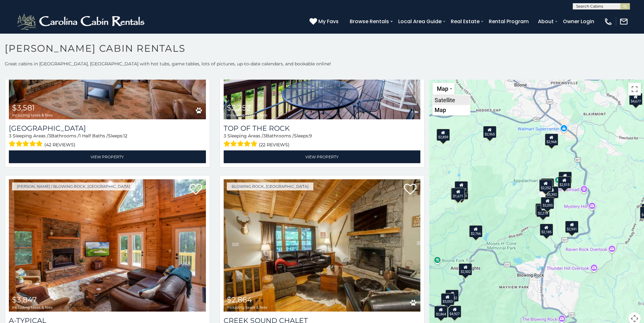 Image resolution: width=644 pixels, height=323 pixels. Describe the element at coordinates (452, 105) in the screenshot. I see `ul: Change map style` at that location.